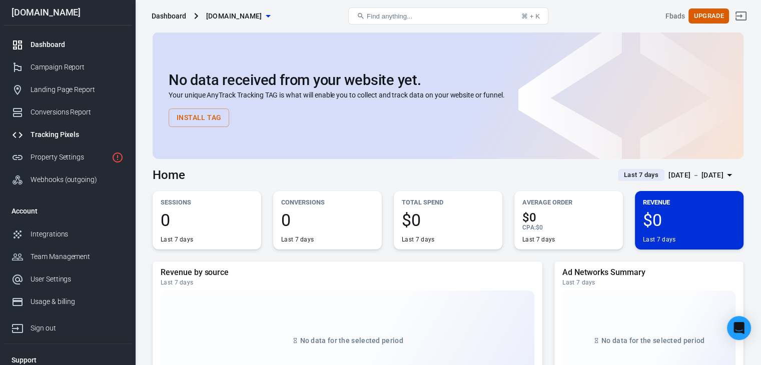 This screenshot has width=761, height=365. I want to click on div: Sign out, so click(77, 328).